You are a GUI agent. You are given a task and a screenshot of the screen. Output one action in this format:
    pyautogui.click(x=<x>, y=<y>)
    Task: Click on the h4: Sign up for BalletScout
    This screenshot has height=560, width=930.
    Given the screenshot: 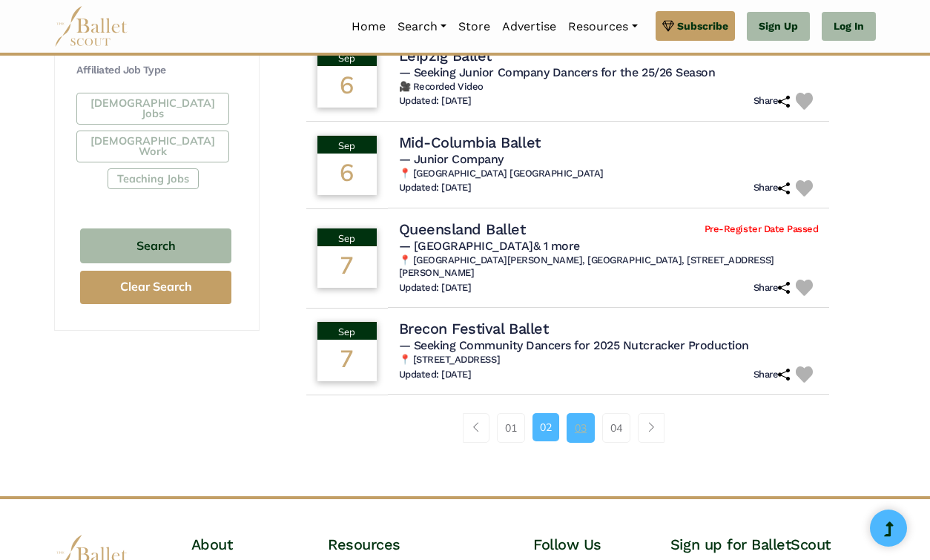 What is the action you would take?
    pyautogui.click(x=773, y=544)
    